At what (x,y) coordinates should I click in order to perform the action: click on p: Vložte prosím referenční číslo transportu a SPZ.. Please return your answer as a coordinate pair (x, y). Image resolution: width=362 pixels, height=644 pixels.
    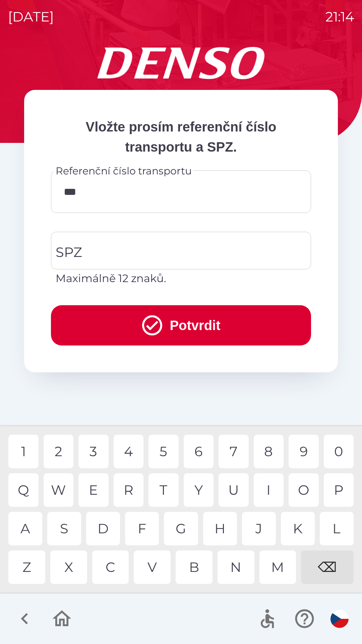
    Looking at the image, I should click on (181, 137).